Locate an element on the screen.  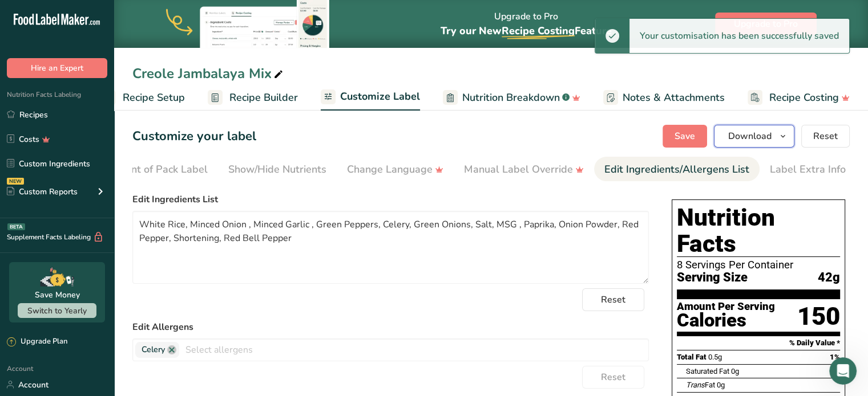
div: Creole Jambalaya Mix is located at coordinates (209, 74).